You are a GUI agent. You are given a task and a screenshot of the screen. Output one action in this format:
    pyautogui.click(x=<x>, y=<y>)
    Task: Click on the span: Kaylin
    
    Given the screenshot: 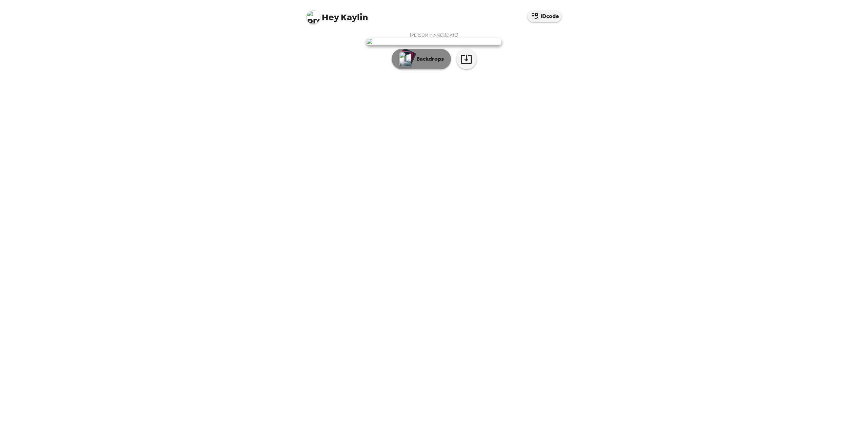 What is the action you would take?
    pyautogui.click(x=337, y=14)
    